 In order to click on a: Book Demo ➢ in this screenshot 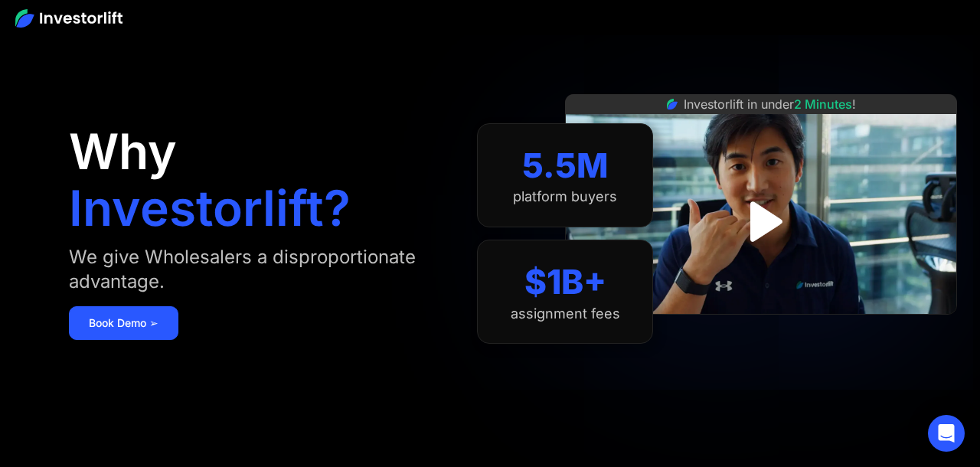, I will do `click(123, 323)`.